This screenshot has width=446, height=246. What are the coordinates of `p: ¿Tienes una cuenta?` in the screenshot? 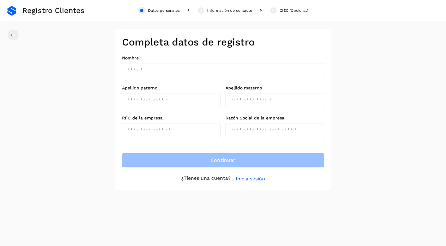 It's located at (206, 179).